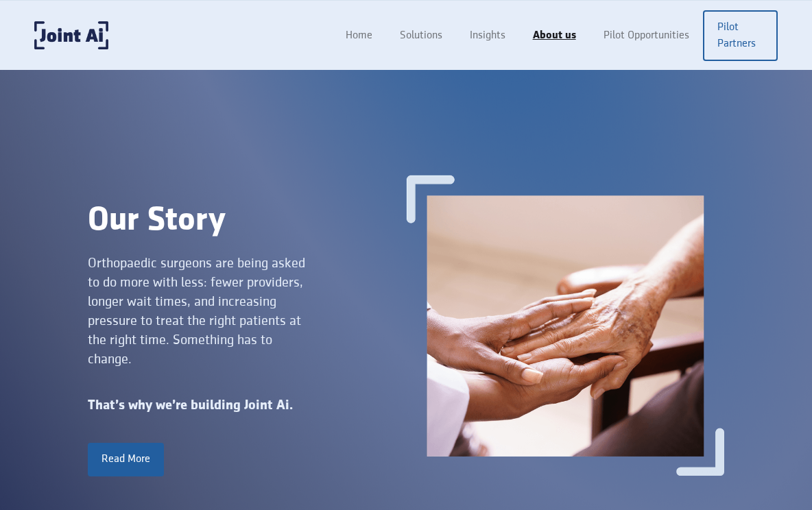 The image size is (812, 510). What do you see at coordinates (359, 35) in the screenshot?
I see `a: Home` at bounding box center [359, 35].